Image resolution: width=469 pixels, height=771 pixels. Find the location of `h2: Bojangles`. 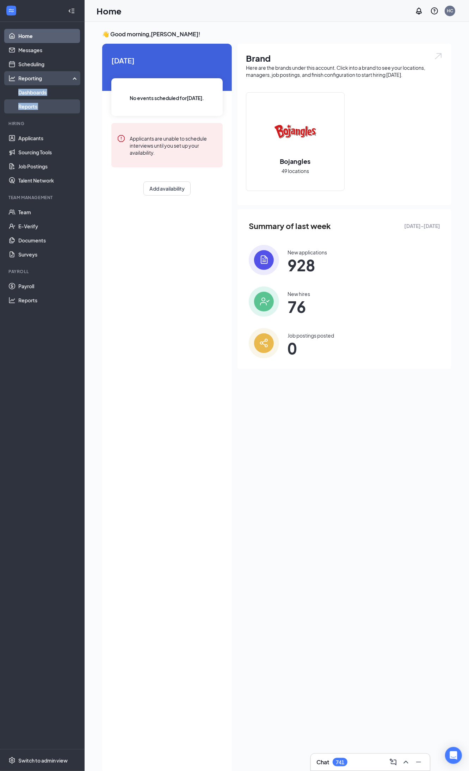

h2: Bojangles is located at coordinates (295, 161).